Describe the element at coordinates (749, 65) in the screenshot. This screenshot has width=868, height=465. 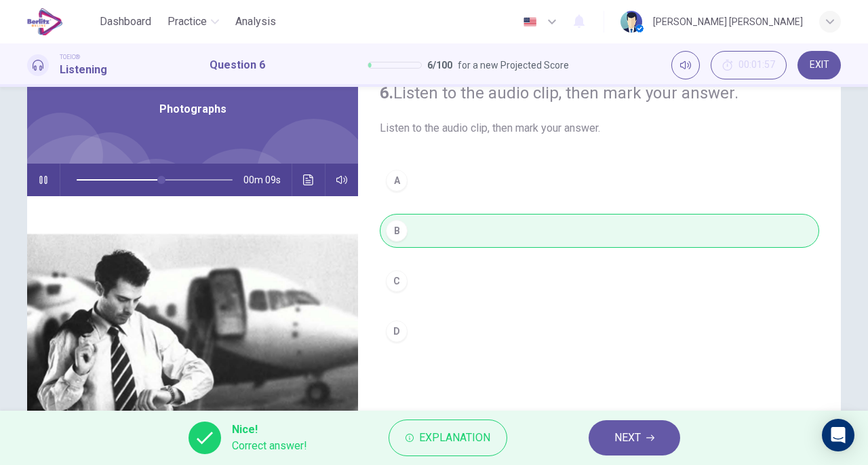
I see `button: 00:01:57` at that location.